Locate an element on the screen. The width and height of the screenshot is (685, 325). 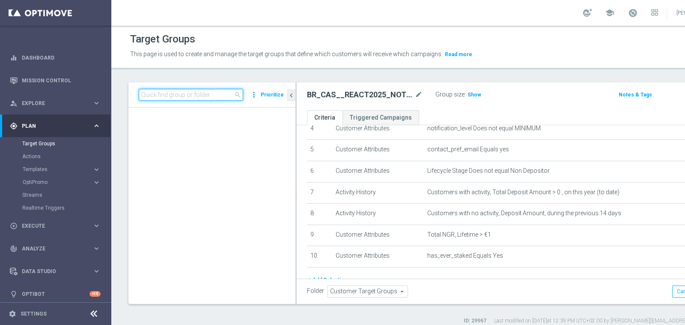
td: 4 is located at coordinates (319, 129).